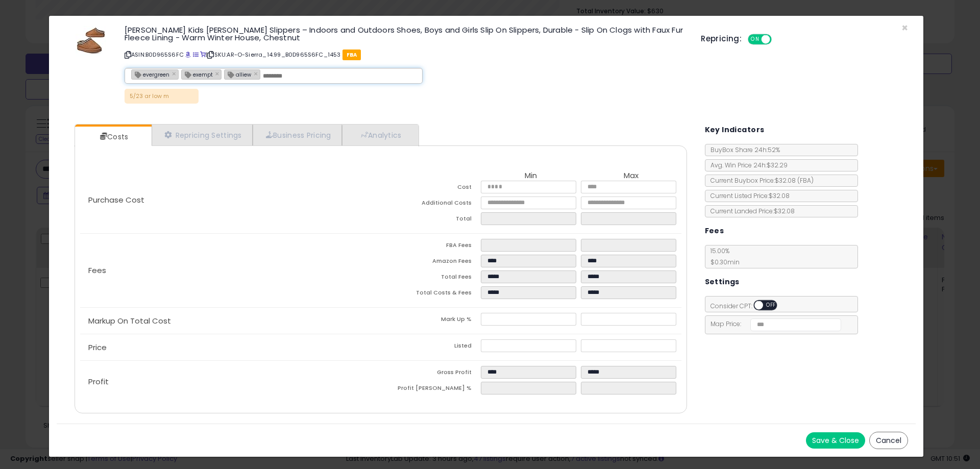 The image size is (980, 469). What do you see at coordinates (196, 55) in the screenshot?
I see `a: All offer listings` at bounding box center [196, 55].